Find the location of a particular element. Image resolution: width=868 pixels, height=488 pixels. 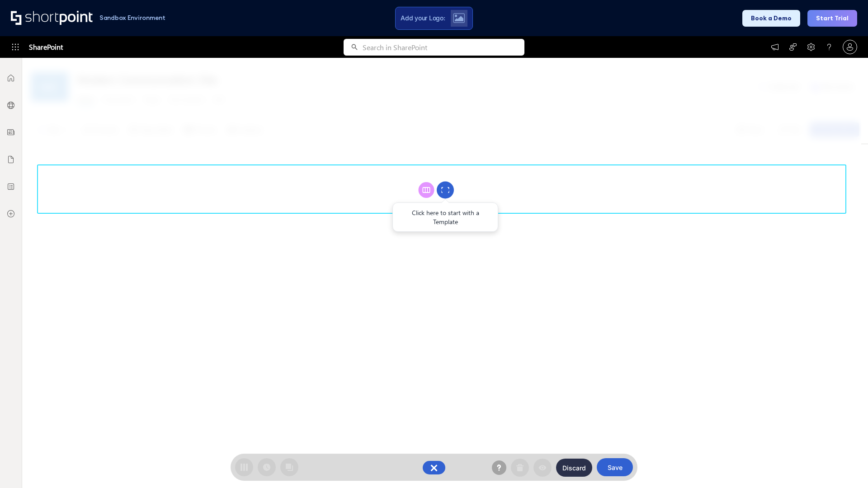

button: Book a Demo is located at coordinates (771, 18).